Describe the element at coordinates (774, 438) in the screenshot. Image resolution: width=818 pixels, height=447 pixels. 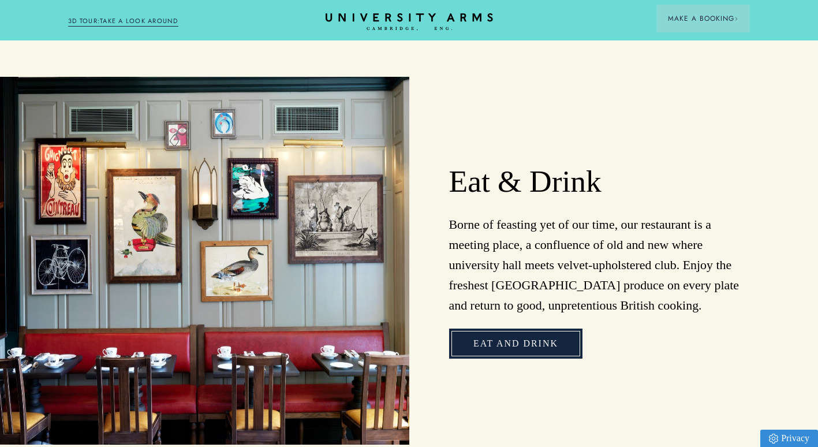
I see `img: Privacy` at that location.